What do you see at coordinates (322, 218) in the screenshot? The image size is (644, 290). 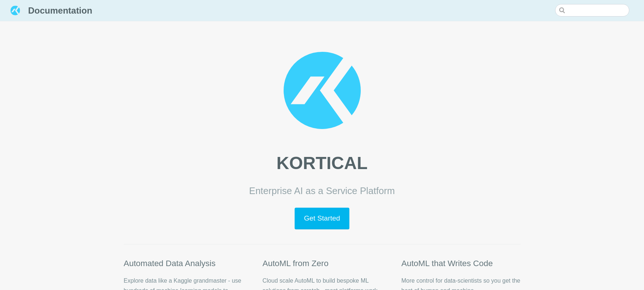 I see `a: Get Started` at bounding box center [322, 218].